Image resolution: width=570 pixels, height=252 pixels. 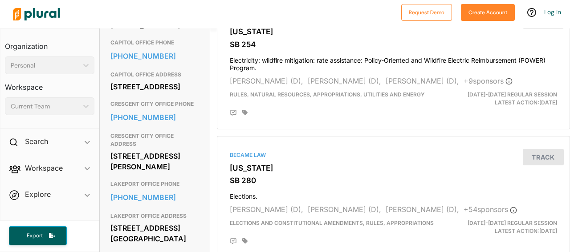 What do you see at coordinates (154, 43) in the screenshot?
I see `h3: CAPITOL OFFICE PHONE` at bounding box center [154, 43].